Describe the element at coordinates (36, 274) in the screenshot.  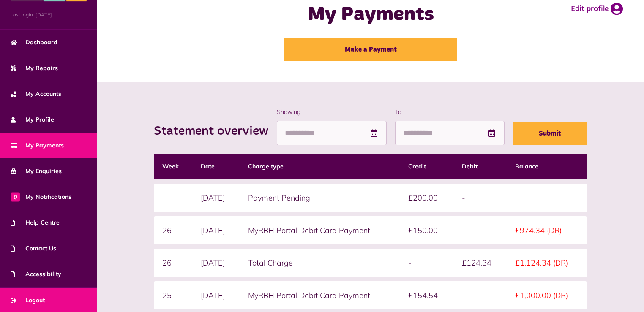
I see `span: Accessibility` at that location.